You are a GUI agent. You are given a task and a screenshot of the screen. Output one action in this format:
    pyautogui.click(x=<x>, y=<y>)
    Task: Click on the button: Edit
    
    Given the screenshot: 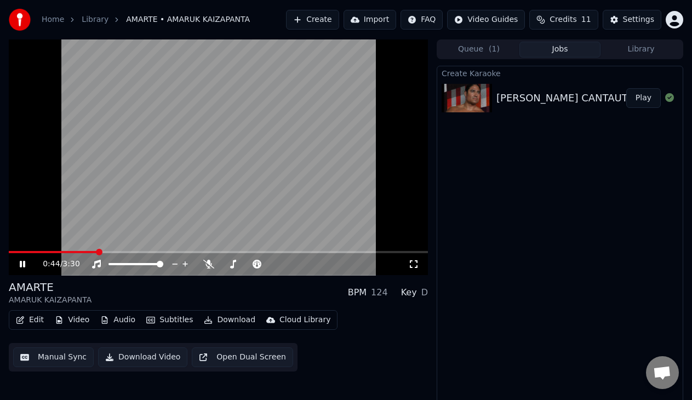 What is the action you would take?
    pyautogui.click(x=30, y=320)
    